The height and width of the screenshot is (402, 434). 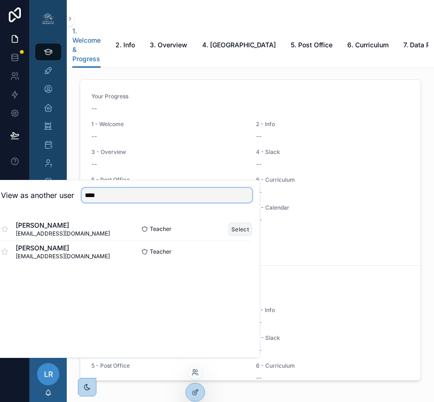 I want to click on span: 6. Curriculum, so click(x=367, y=45).